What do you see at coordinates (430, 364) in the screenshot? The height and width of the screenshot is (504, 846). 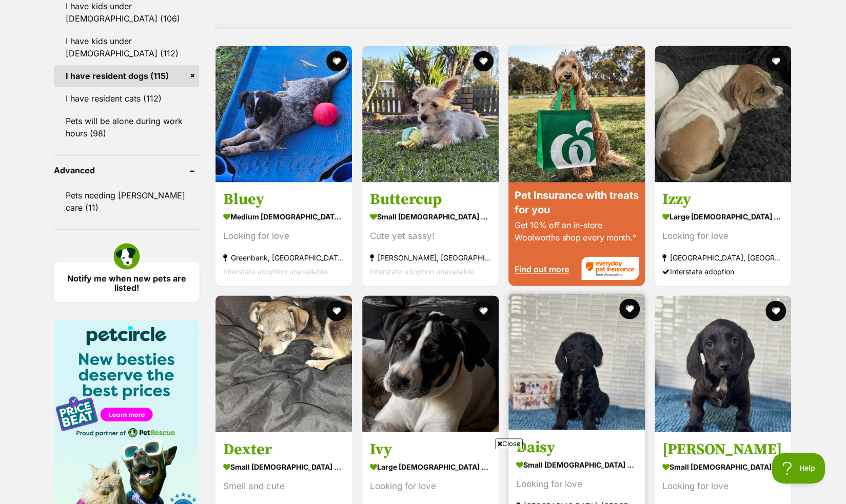 I see `img: Ivy - Shar Pei Dog` at bounding box center [430, 364].